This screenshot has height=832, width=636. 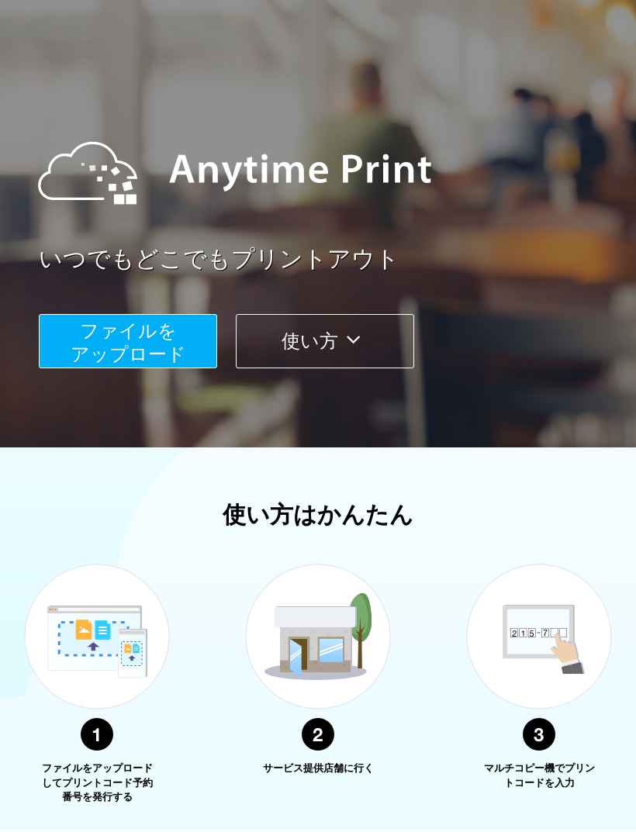 What do you see at coordinates (539, 775) in the screenshot?
I see `p: マルチコピー機でプリントコードを入力` at bounding box center [539, 775].